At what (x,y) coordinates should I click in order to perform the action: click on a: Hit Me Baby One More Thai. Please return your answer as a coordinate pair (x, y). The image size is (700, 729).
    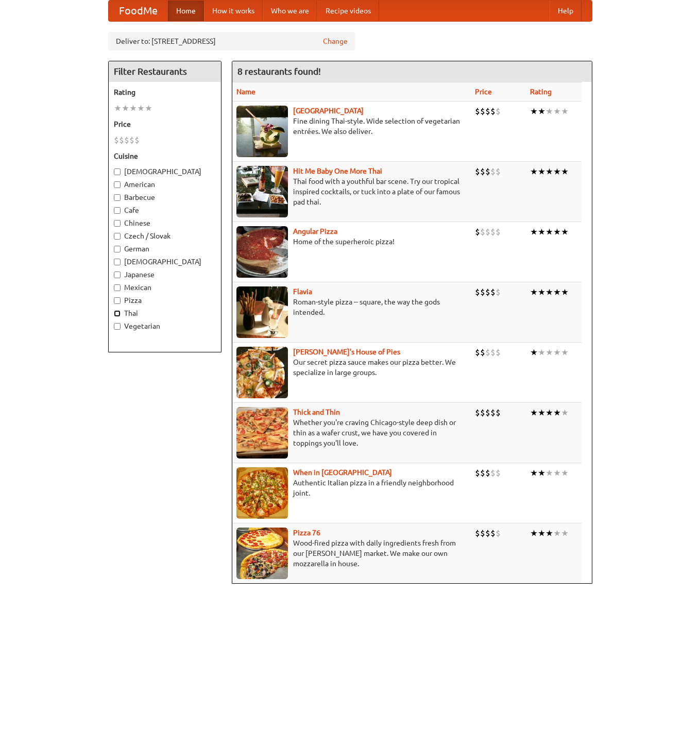
    Looking at the image, I should click on (337, 171).